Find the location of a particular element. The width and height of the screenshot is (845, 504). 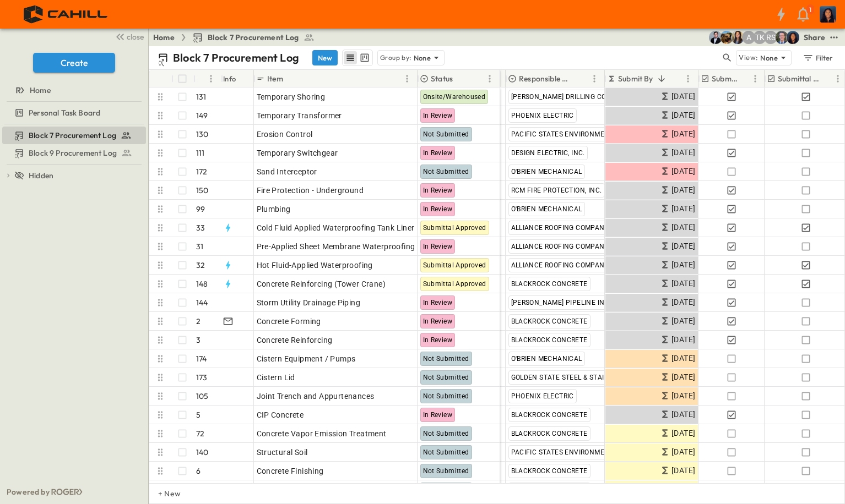

p: 172 is located at coordinates (202, 172).